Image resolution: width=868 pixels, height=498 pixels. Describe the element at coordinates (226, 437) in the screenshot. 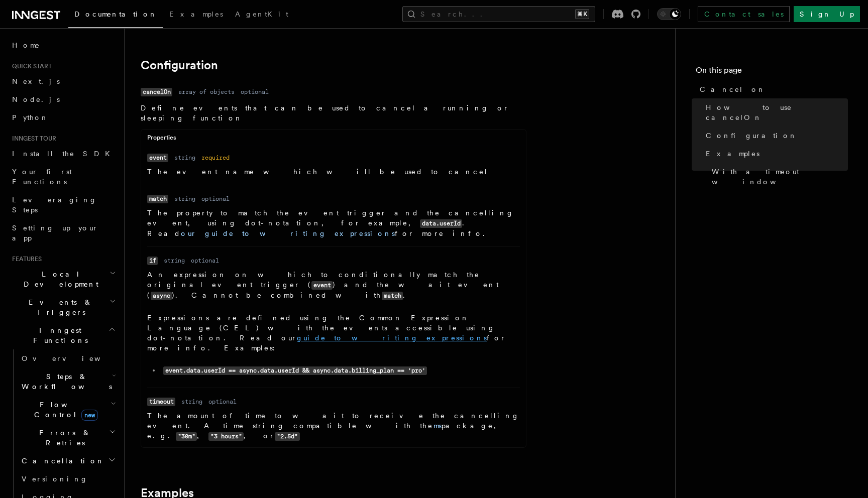

I see `code: "3 hours"` at that location.